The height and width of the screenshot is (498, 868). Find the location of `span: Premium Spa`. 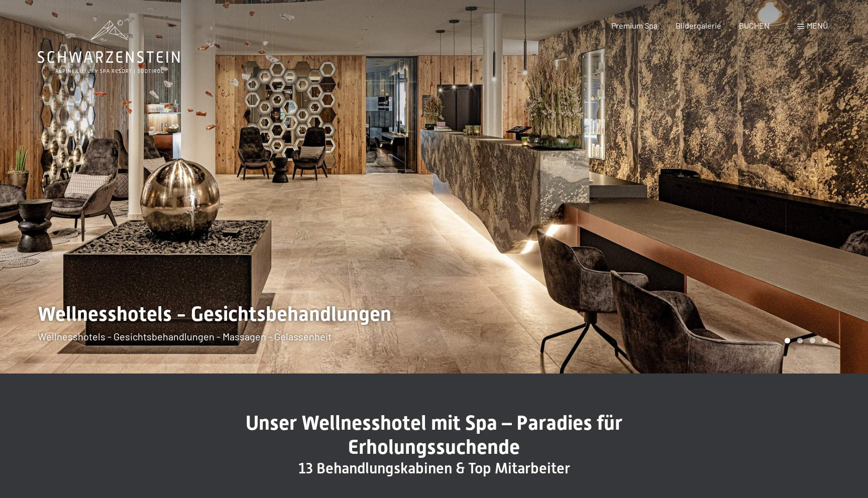

span: Premium Spa is located at coordinates (634, 25).